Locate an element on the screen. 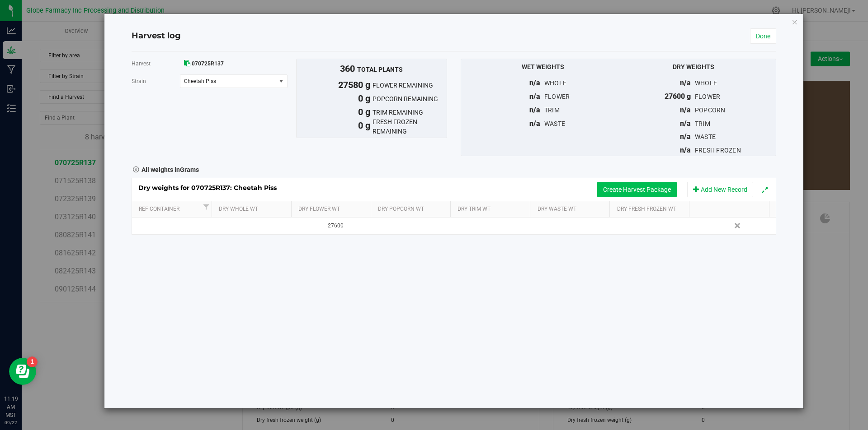 The image size is (868, 430). span: popcorn is located at coordinates (710, 110).